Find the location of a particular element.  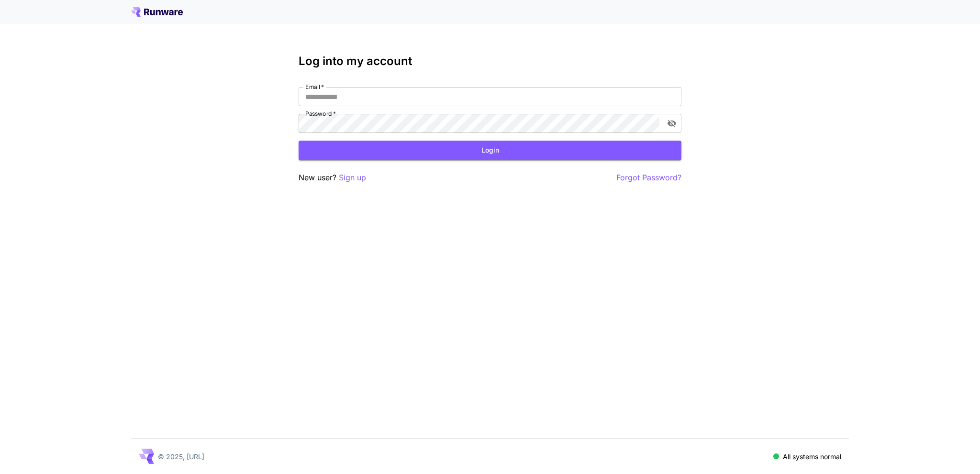

p: New user? is located at coordinates (332, 178).